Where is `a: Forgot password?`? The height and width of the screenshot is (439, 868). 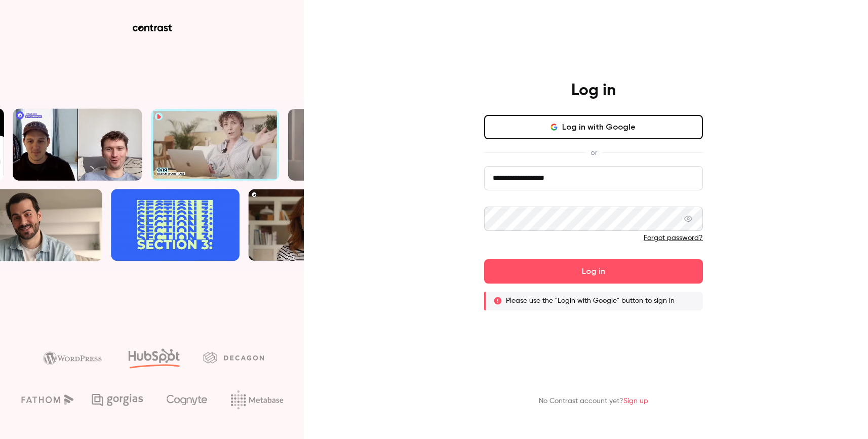 a: Forgot password? is located at coordinates (673, 238).